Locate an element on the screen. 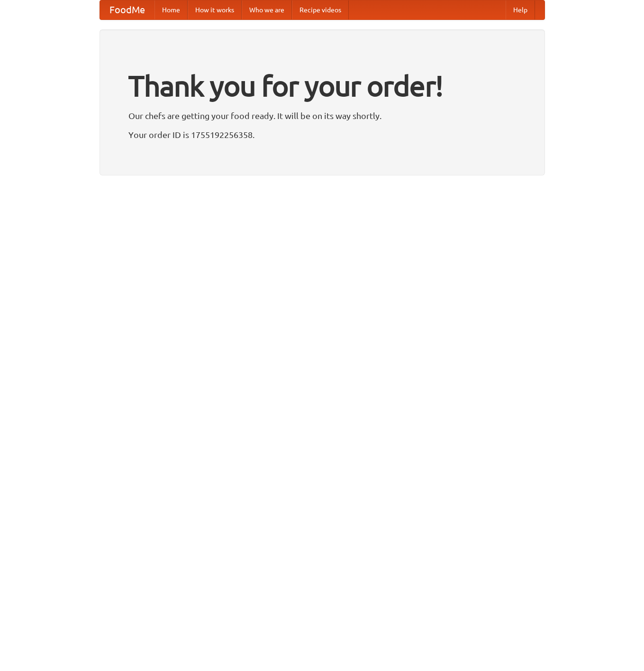 The image size is (644, 671). a: Home is located at coordinates (171, 10).